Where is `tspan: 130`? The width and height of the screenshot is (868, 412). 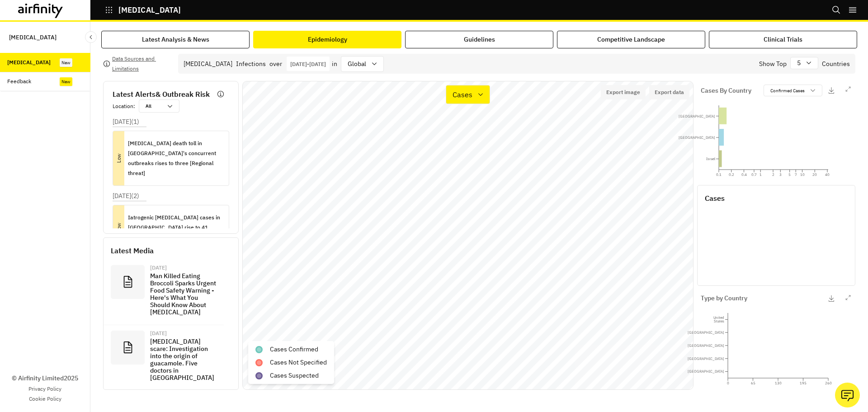
tspan: 130 is located at coordinates (779, 384).